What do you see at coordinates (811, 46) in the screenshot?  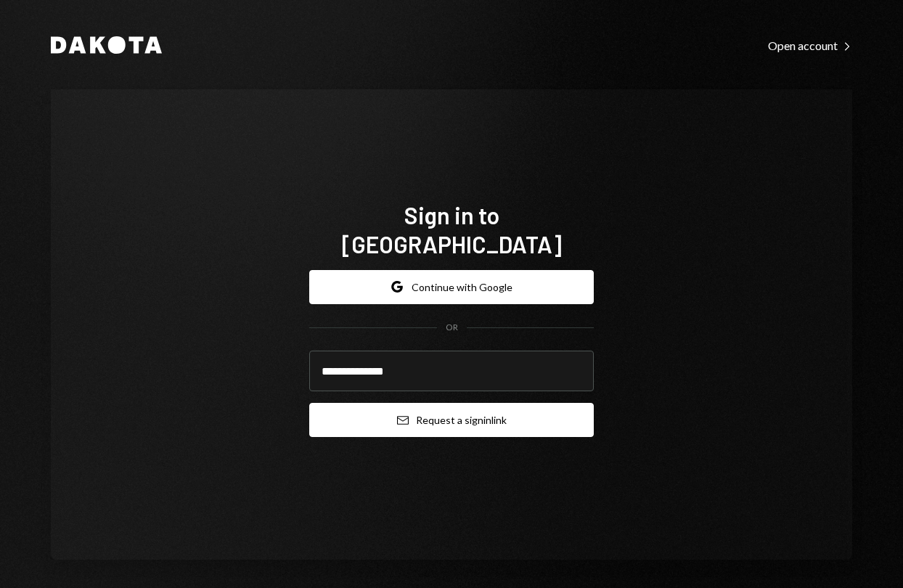 I see `div: Open account` at bounding box center [811, 46].